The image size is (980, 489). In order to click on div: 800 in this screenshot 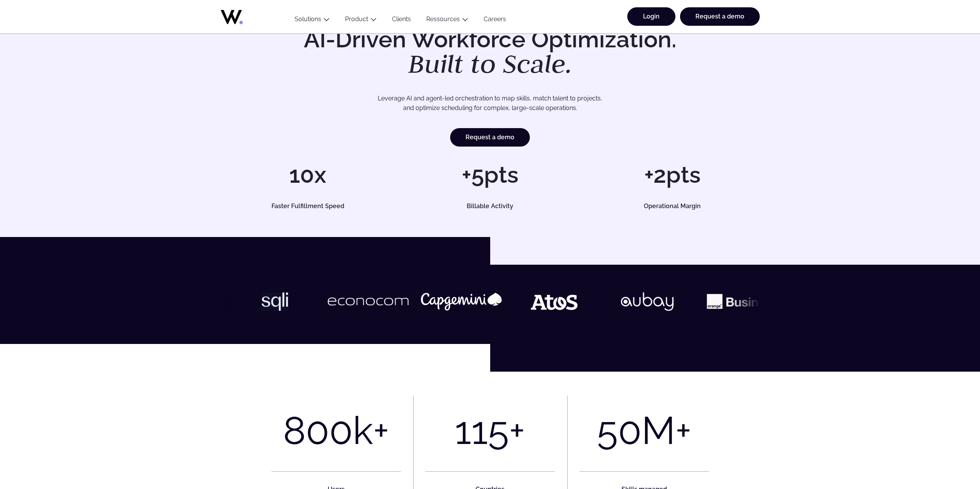, I will do `click(318, 431)`.